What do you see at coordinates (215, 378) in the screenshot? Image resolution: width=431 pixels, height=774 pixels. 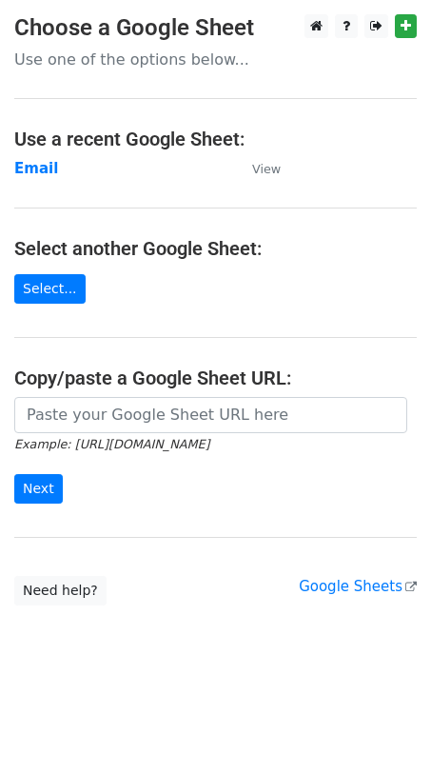 I see `h4: Copy/paste a Google Sheet URL:` at bounding box center [215, 378].